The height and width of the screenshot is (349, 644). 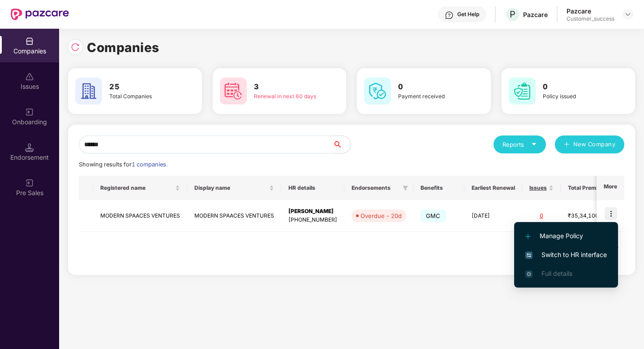 I want to click on th: Earliest Renewal, so click(x=493, y=188).